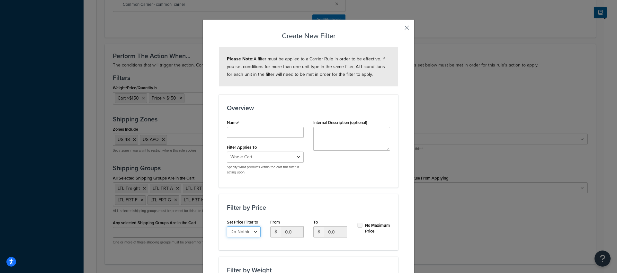  What do you see at coordinates (378, 228) in the screenshot?
I see `label: No Maximum Price` at bounding box center [378, 228].